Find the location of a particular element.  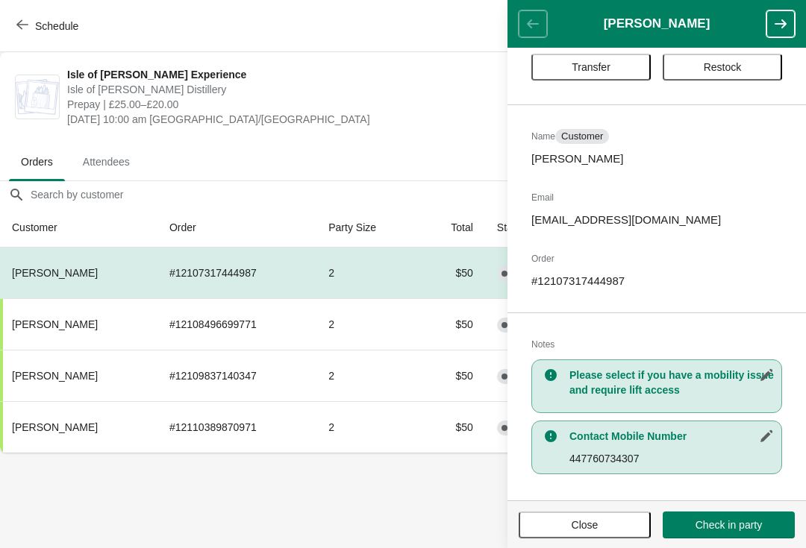

h2: Name is located at coordinates (657, 137).